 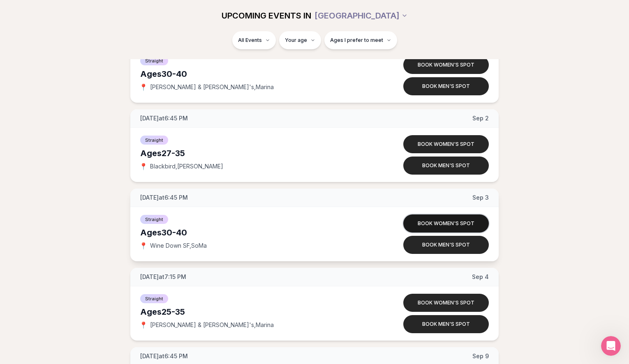 I want to click on span: Sep 4, so click(x=480, y=277).